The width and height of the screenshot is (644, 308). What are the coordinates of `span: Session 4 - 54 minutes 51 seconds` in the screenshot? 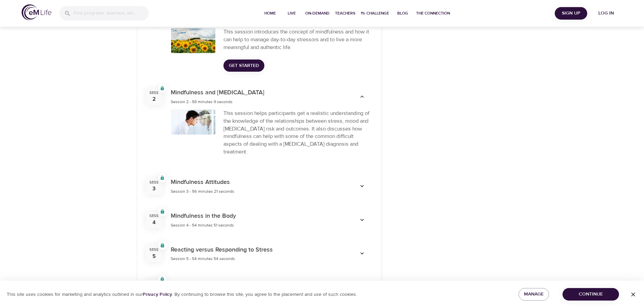 It's located at (202, 225).